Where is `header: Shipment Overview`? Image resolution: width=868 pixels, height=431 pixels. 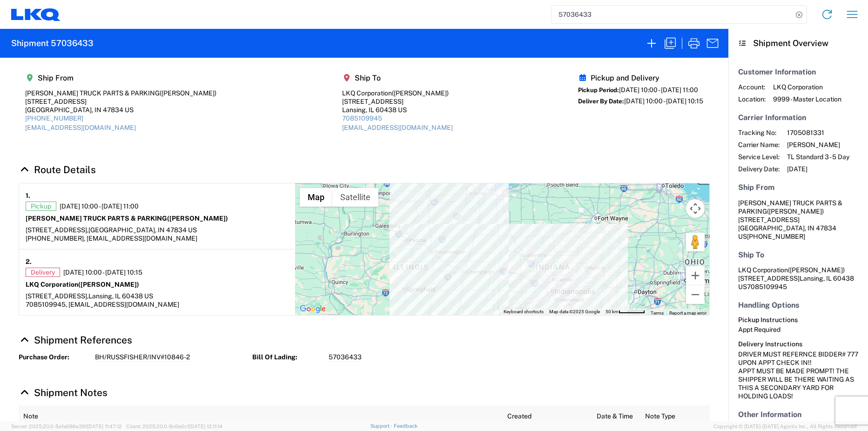 header: Shipment Overview is located at coordinates (798, 43).